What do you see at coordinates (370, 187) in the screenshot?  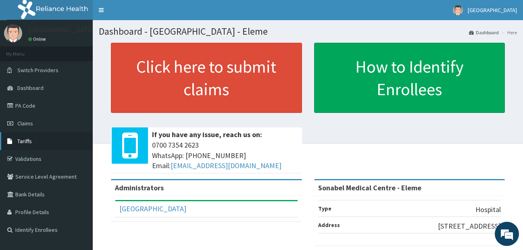 I see `strong: Sonabel Medical Centre - Eleme` at bounding box center [370, 187].